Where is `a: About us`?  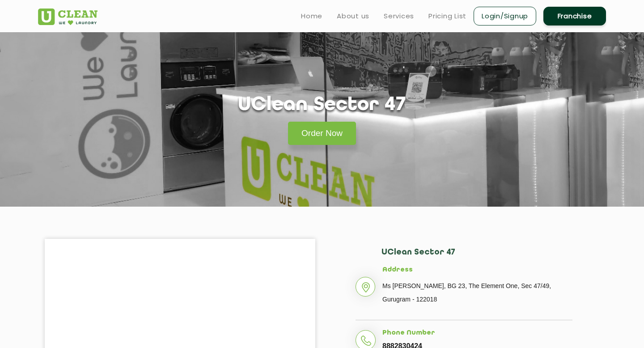
a: About us is located at coordinates (353, 16).